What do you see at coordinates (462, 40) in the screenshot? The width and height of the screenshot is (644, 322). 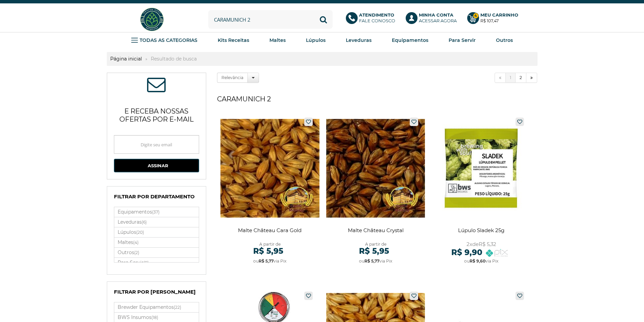 I see `a: Para Servir` at bounding box center [462, 40].